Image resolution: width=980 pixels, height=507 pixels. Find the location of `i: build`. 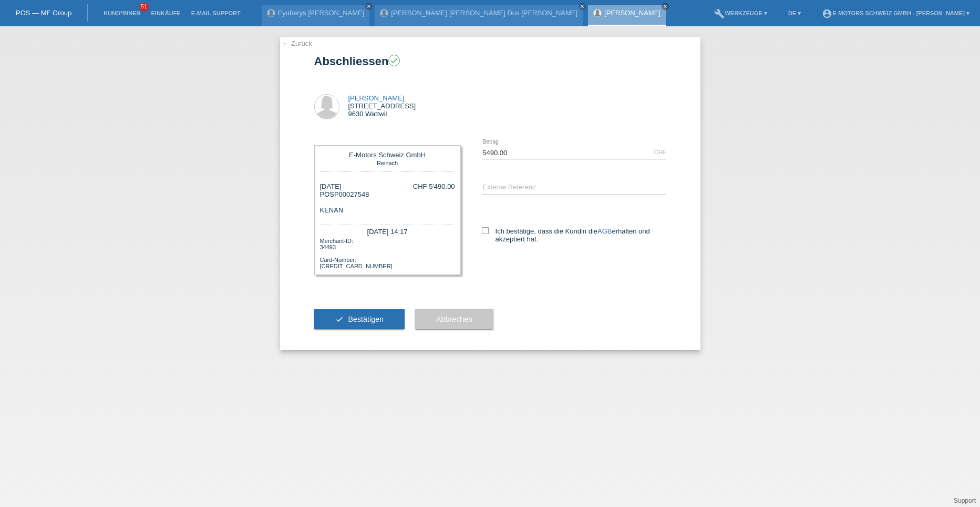

i: build is located at coordinates (719, 14).